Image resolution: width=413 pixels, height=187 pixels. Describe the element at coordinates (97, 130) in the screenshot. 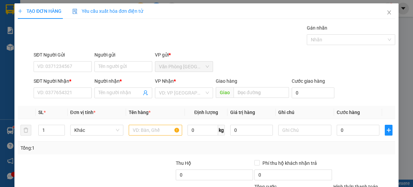

I see `span: Khác` at that location.